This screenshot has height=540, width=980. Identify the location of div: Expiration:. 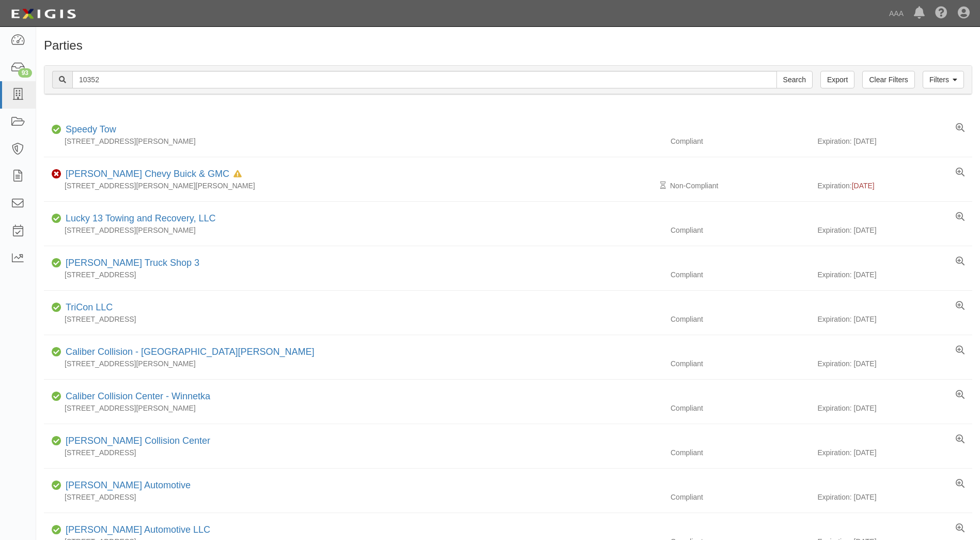
(894, 186).